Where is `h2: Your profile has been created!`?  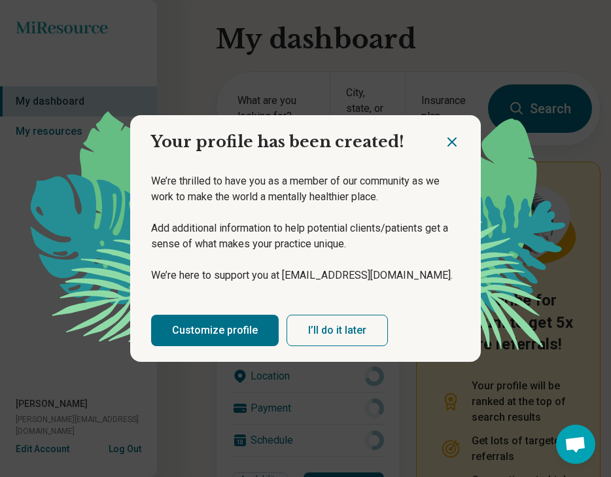
h2: Your profile has been created! is located at coordinates (287, 137).